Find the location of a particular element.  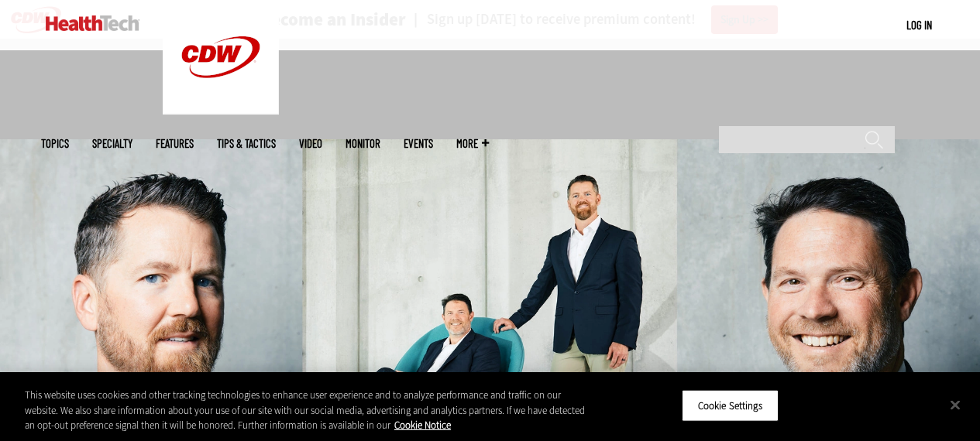

div: User menu is located at coordinates (919, 25).